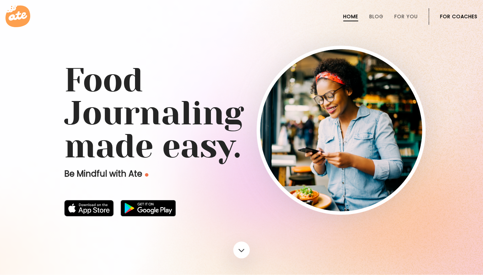 The height and width of the screenshot is (279, 483). Describe the element at coordinates (242, 113) in the screenshot. I see `h1: Food Journaling made easy.` at that location.